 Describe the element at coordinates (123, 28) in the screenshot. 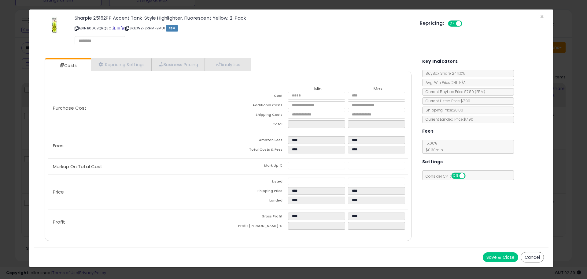

I see `a: Your listing only` at that location.